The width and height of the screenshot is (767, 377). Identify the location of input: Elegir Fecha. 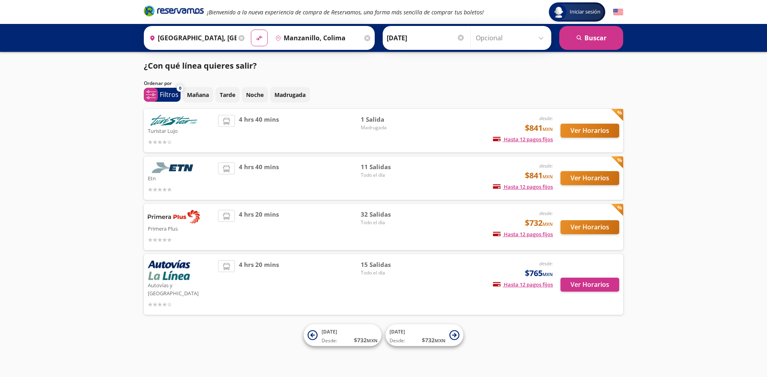
(426, 38).